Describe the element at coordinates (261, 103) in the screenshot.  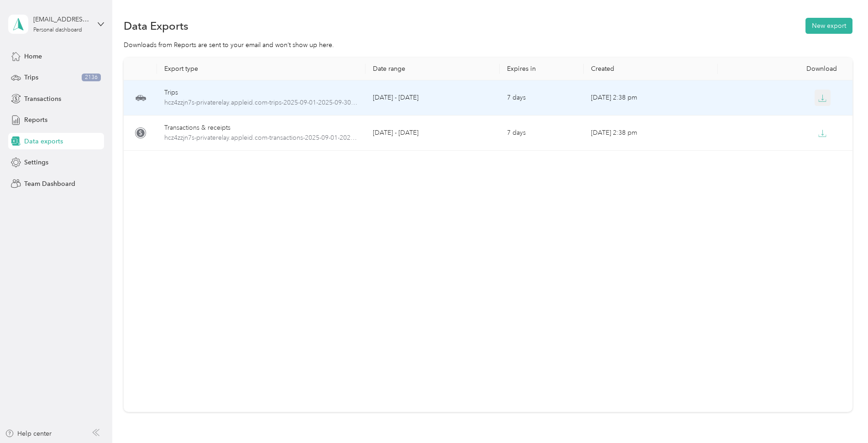
I see `span: hcz4zzjn7s-privaterelay.appleid.com-trips-2025-09-01-2025-09-30.xlsx` at that location.